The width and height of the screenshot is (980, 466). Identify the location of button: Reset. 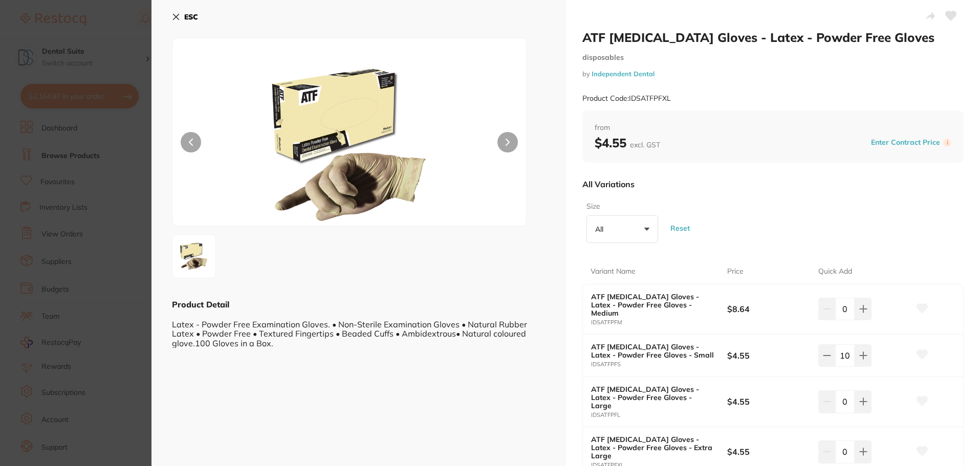
(680, 228).